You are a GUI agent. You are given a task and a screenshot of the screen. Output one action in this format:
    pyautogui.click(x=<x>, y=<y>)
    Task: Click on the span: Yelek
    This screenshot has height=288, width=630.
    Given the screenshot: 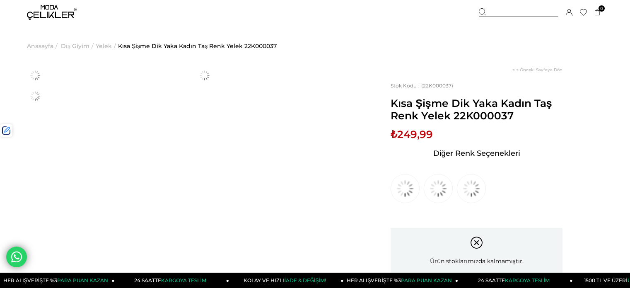 What is the action you would take?
    pyautogui.click(x=104, y=46)
    